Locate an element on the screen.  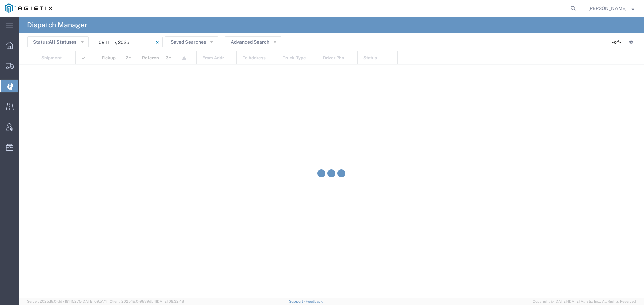
button: Saved Searches is located at coordinates (192, 42).